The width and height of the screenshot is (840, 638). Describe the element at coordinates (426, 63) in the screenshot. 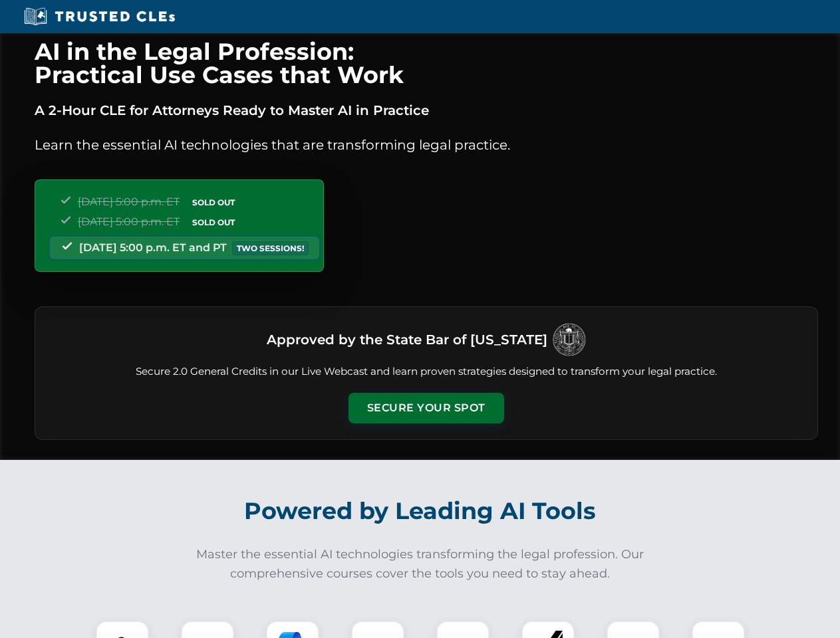

I see `h1: AI in the Legal Profession: Practical Use Cases that Work` at that location.